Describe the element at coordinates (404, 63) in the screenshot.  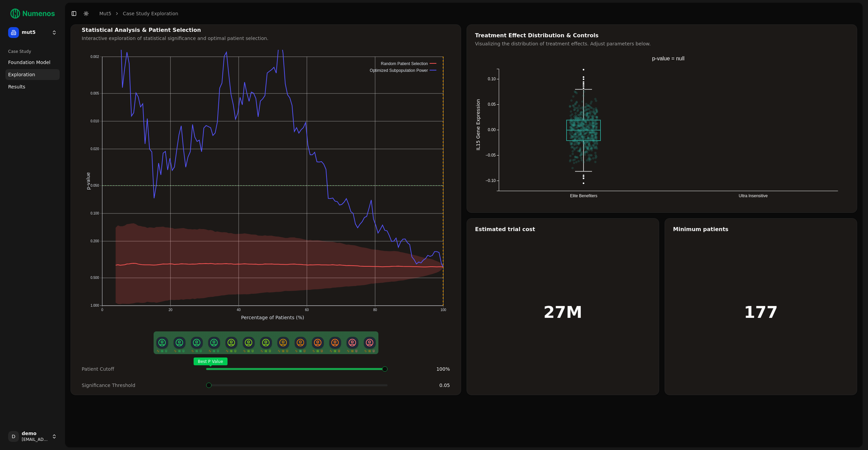
I see `text: Random Patient Selection` at that location.